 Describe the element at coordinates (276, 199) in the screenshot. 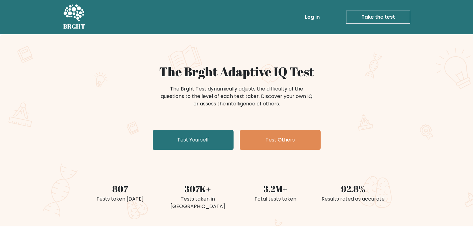

I see `div: Total tests taken` at that location.